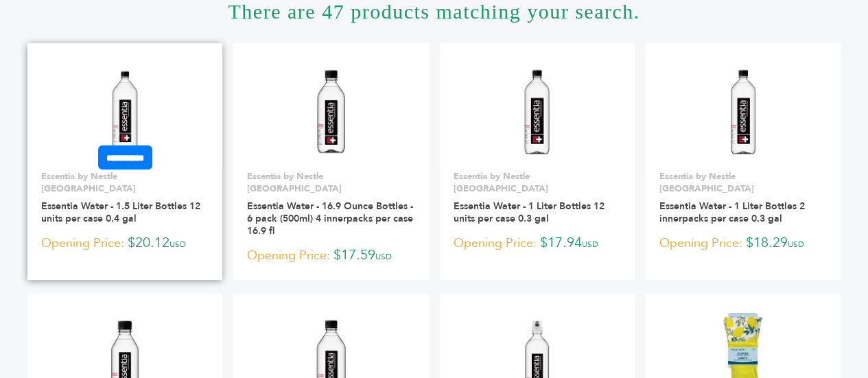  Describe the element at coordinates (125, 243) in the screenshot. I see `p: $20.12` at that location.